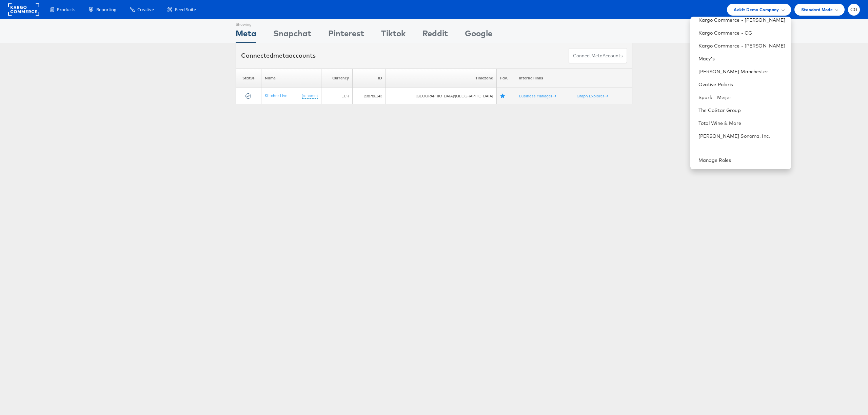  Describe the element at coordinates (435, 35) in the screenshot. I see `div: Reddit` at that location.